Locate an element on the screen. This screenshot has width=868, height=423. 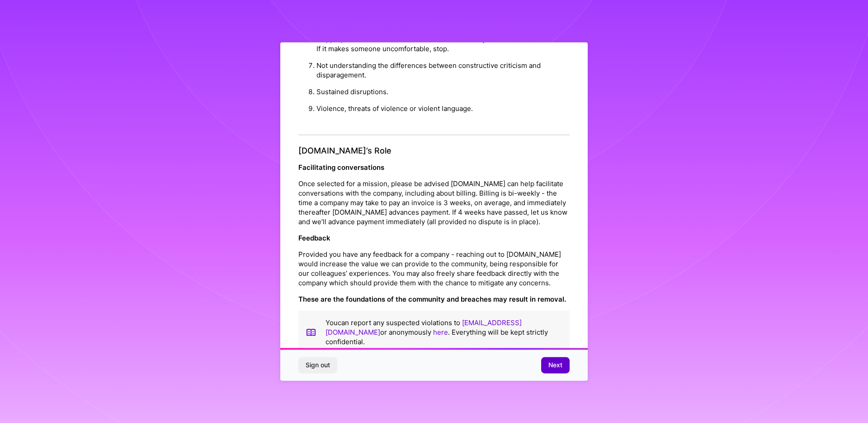
strong: Facilitating conversations is located at coordinates (342, 168).